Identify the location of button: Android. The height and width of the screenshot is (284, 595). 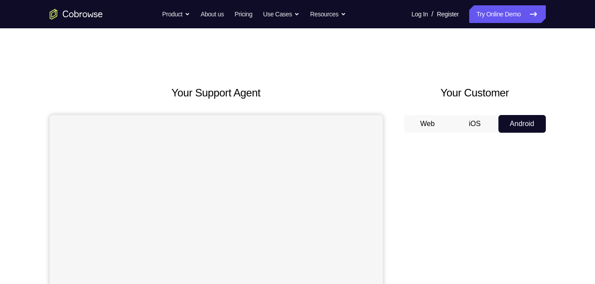
(522, 124).